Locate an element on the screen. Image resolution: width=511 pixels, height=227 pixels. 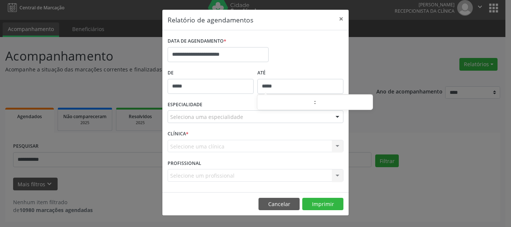
label: ESPECIALIDADE is located at coordinates (185, 105).